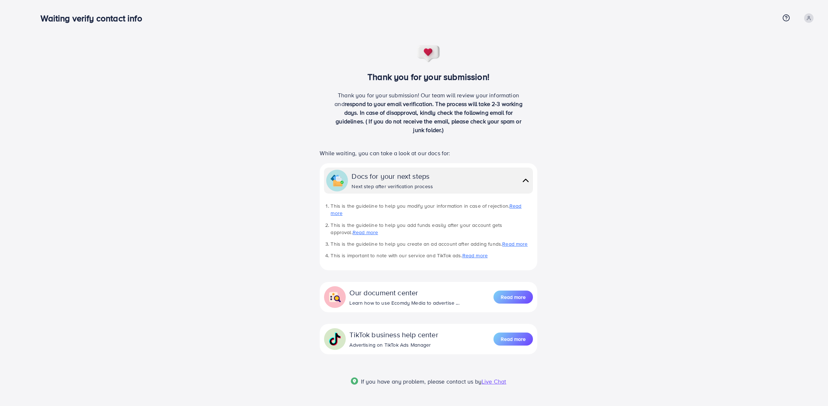 The width and height of the screenshot is (828, 406). I want to click on div: Next step after verification process, so click(392, 186).